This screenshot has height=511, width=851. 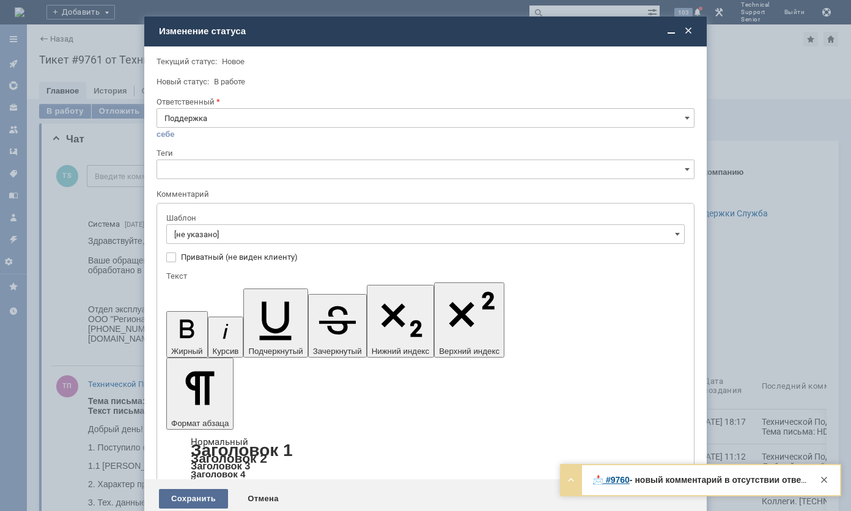 What do you see at coordinates (424, 276) in the screenshot?
I see `div: Текст` at bounding box center [424, 276].